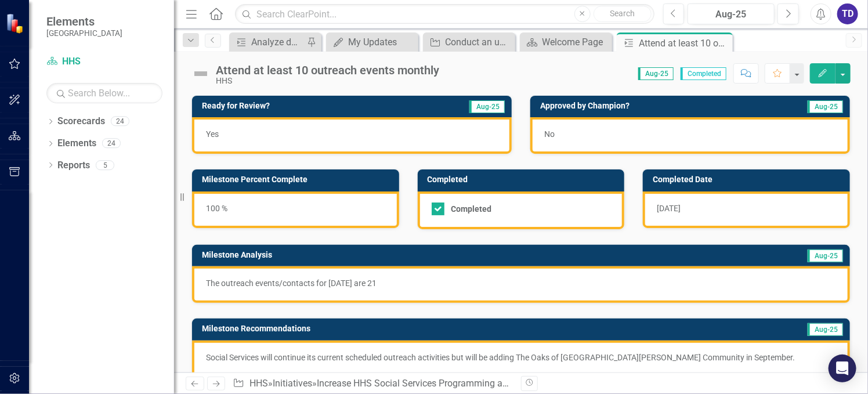  What do you see at coordinates (327, 80) in the screenshot?
I see `div: HHS` at bounding box center [327, 80].